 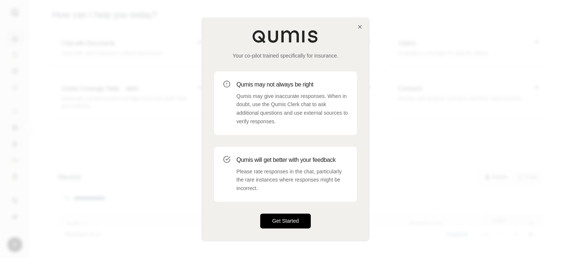 What do you see at coordinates (292, 109) in the screenshot?
I see `p: Qumis may give inaccurate responses. When in doubt, use the Qumis Clerk chat to ask additional qu...` at bounding box center [292, 109].